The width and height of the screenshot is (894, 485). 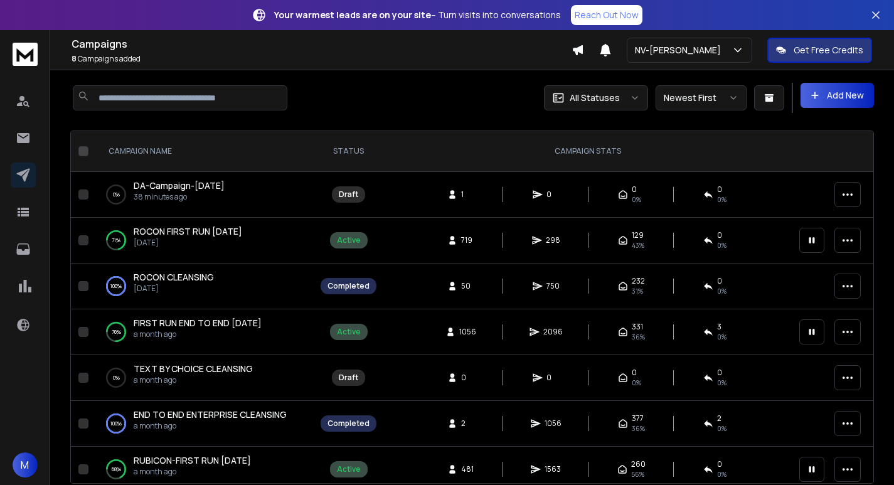 I want to click on th: CAMPAIGN STATS, so click(x=588, y=151).